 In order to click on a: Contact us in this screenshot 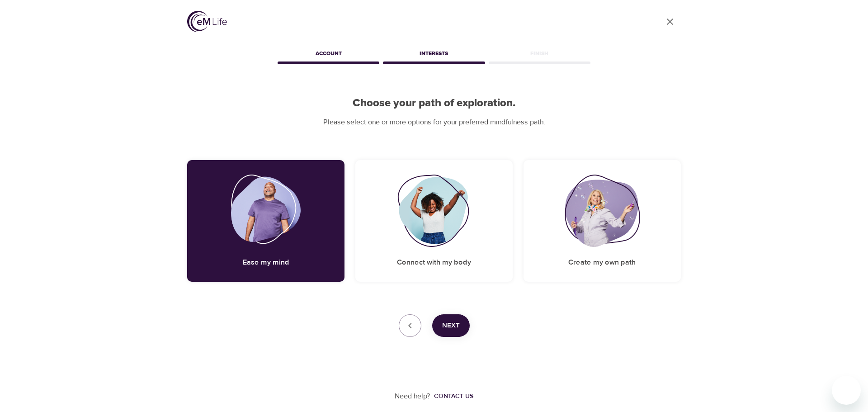, I will do `click(452, 396)`.